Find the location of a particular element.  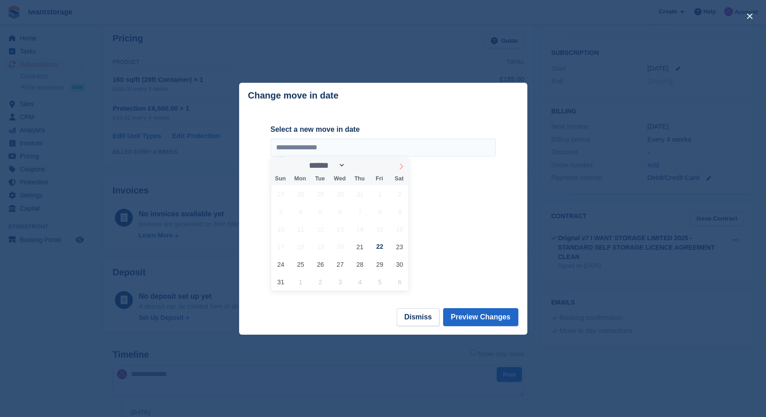

span: Wed is located at coordinates (339, 179).